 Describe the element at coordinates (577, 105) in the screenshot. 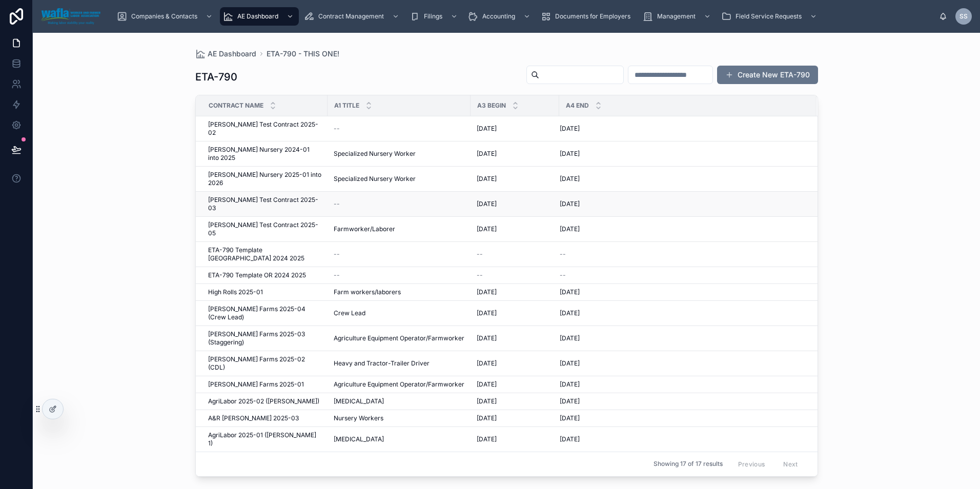

I see `span: A4 End` at that location.